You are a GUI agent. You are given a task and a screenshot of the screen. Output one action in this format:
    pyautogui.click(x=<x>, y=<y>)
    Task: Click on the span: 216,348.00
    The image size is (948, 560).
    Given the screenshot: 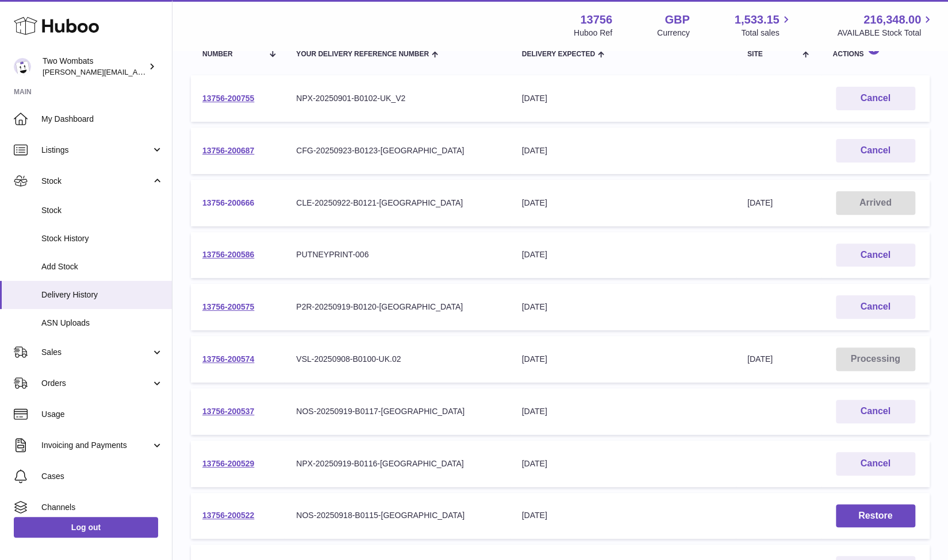 What is the action you would take?
    pyautogui.click(x=893, y=19)
    